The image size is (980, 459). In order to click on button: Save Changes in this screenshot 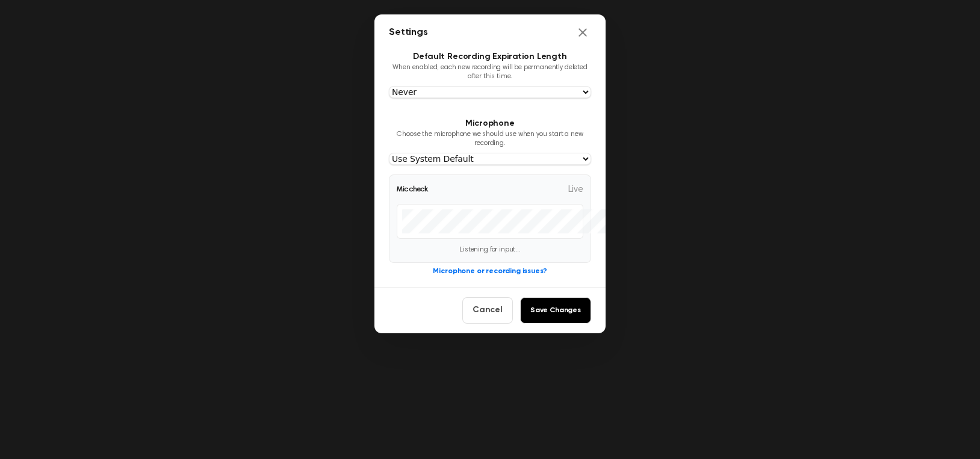, I will do `click(556, 311)`.